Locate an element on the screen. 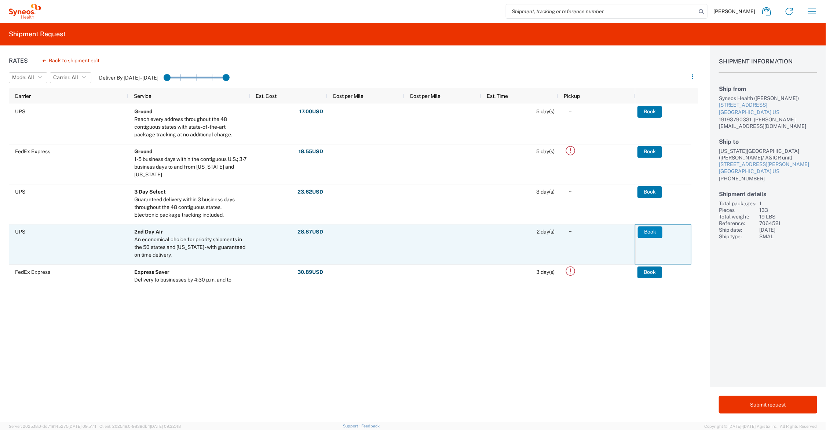 This screenshot has height=430, width=826. div: 1 is located at coordinates (788, 204).